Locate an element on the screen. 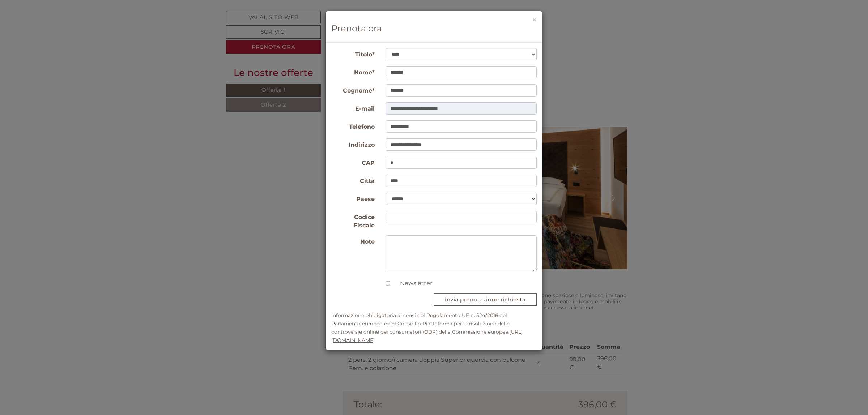  label: Titolo* is located at coordinates (353, 53).